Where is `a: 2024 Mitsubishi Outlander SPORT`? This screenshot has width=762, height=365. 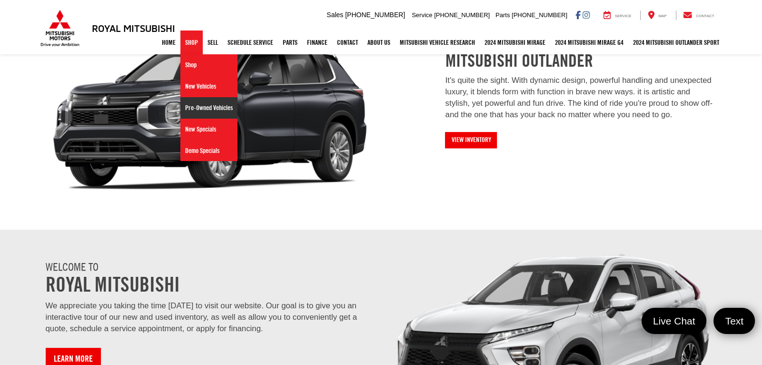 a: 2024 Mitsubishi Outlander SPORT is located at coordinates (676, 42).